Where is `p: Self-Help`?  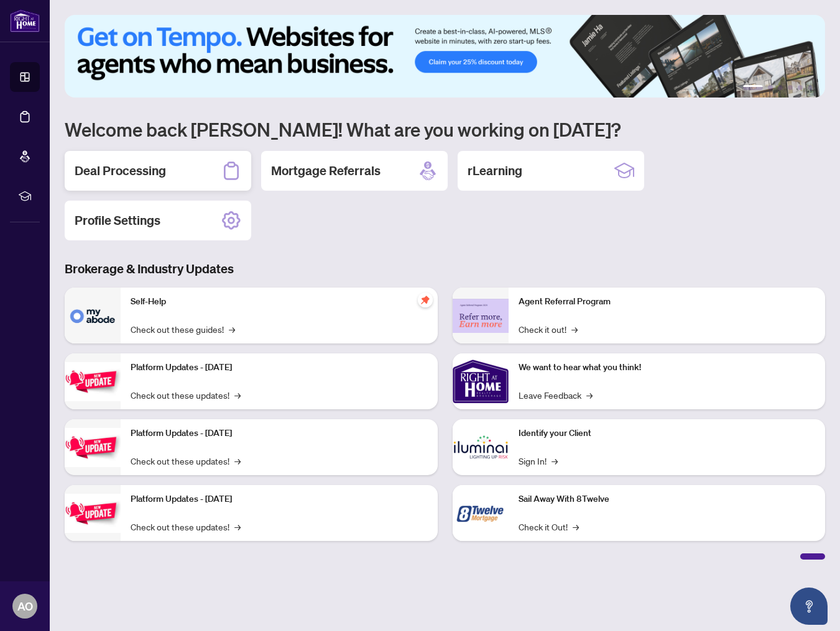 p: Self-Help is located at coordinates (279, 302).